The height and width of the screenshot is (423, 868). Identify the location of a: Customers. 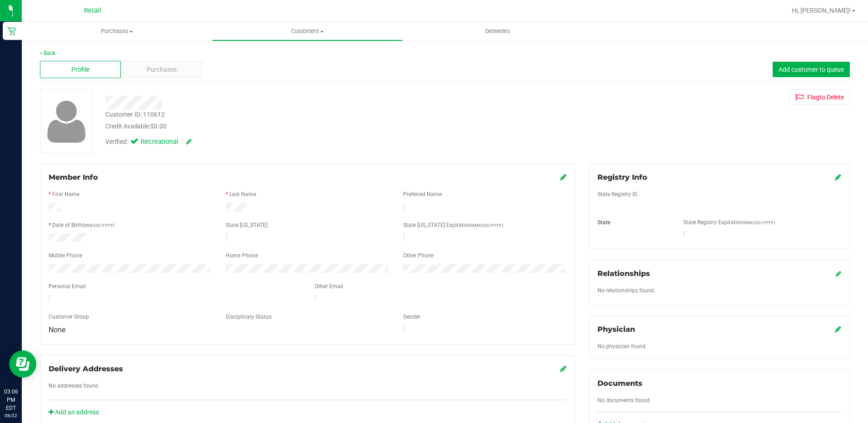
(307, 32).